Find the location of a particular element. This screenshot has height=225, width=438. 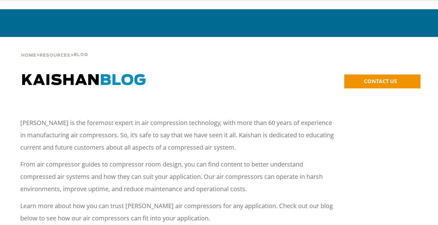

a: Resources is located at coordinates (55, 55).